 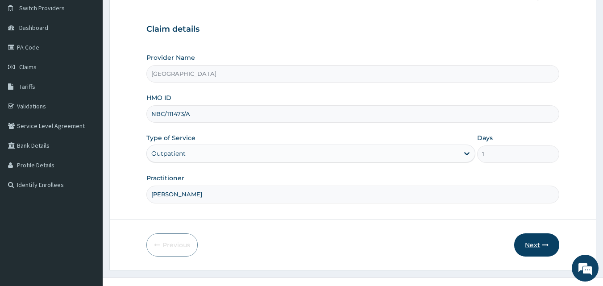 I want to click on button: Previous, so click(x=172, y=245).